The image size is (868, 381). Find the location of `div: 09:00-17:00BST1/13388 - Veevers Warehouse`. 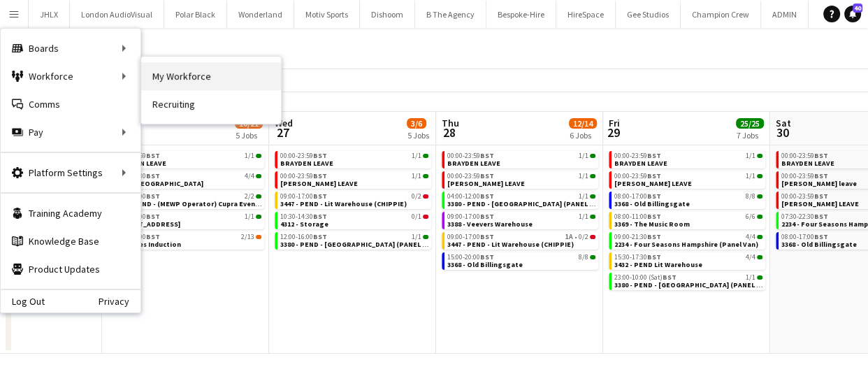

div: 09:00-17:00BST1/13388 - Veevers Warehouse is located at coordinates (520, 222).